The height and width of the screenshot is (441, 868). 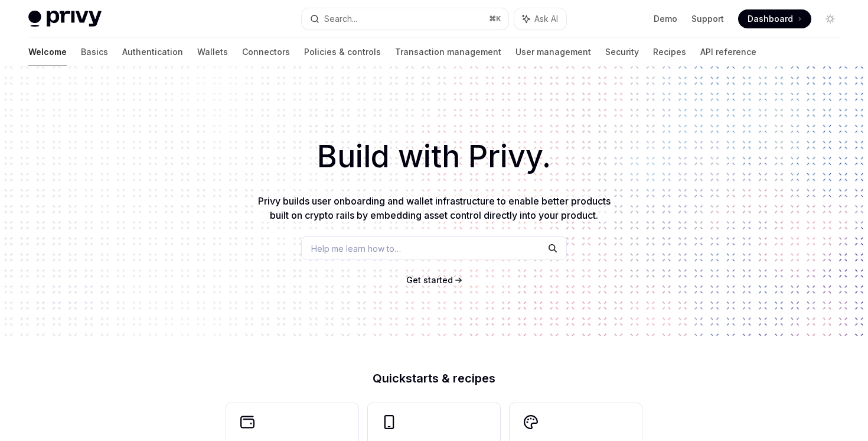 What do you see at coordinates (212, 52) in the screenshot?
I see `a: Wallets` at bounding box center [212, 52].